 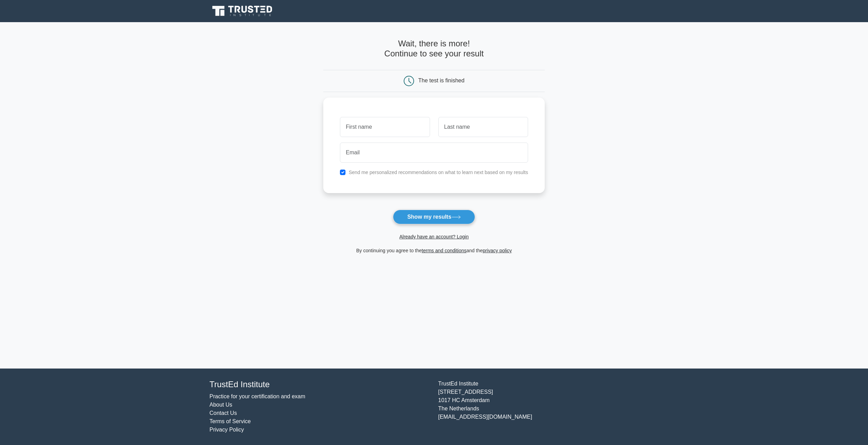 I want to click on a: Terms of Service, so click(x=230, y=421).